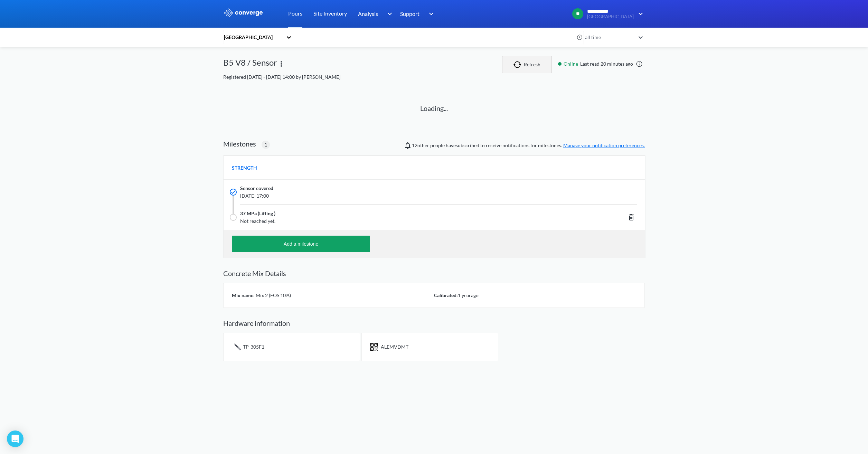 The image size is (868, 454). Describe the element at coordinates (243, 295) in the screenshot. I see `span: Mix name:` at that location.